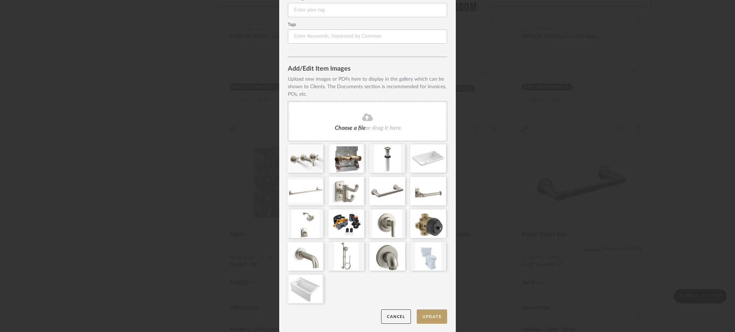  What do you see at coordinates (396, 317) in the screenshot?
I see `button: Cancel` at bounding box center [396, 317].